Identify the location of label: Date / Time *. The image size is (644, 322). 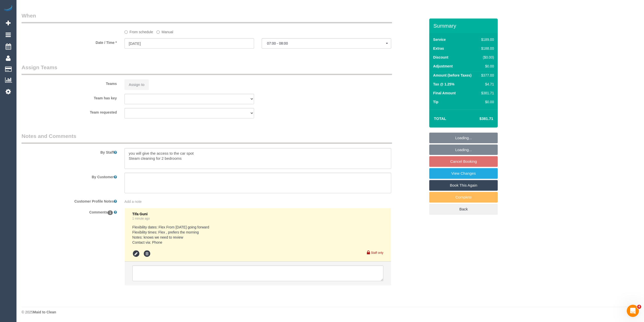
(69, 42).